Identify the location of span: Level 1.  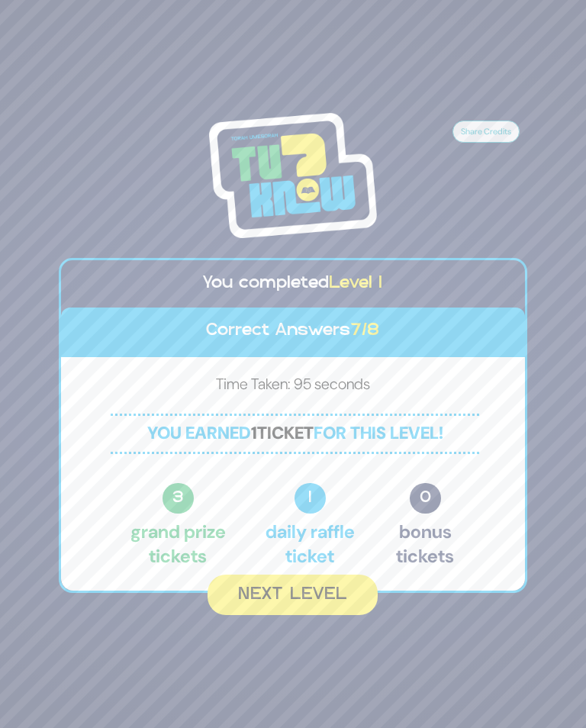
(356, 283).